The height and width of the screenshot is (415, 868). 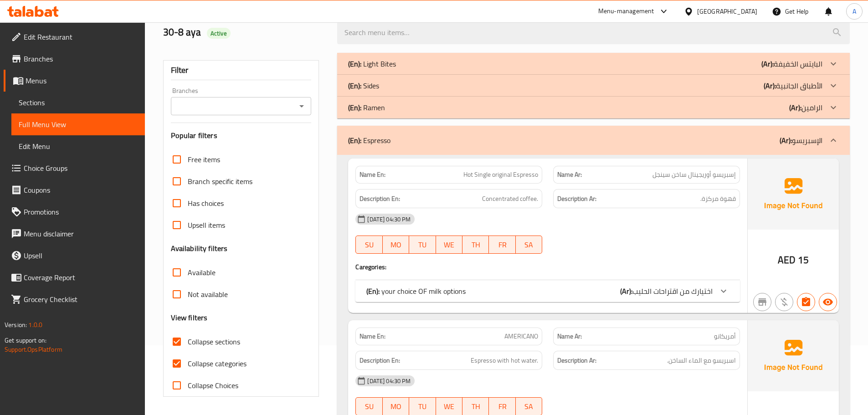 I want to click on a: Choice Groups, so click(x=74, y=168).